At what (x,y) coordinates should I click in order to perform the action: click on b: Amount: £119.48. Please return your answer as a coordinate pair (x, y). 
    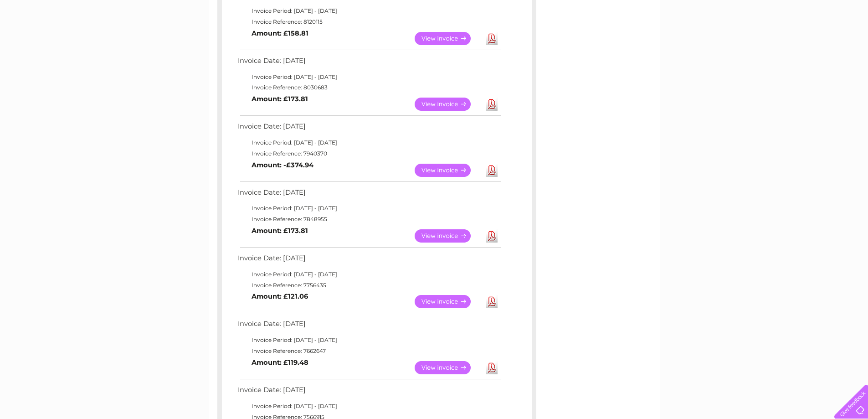
    Looking at the image, I should click on (280, 362).